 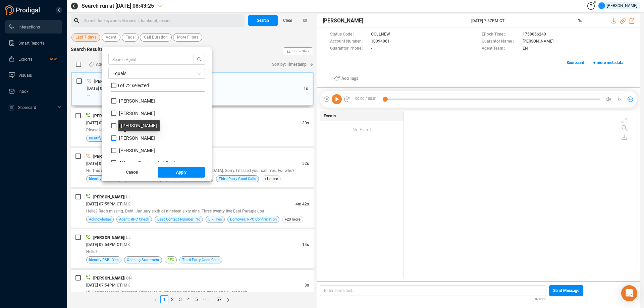 What do you see at coordinates (263, 21) in the screenshot?
I see `span: Search` at bounding box center [263, 21].